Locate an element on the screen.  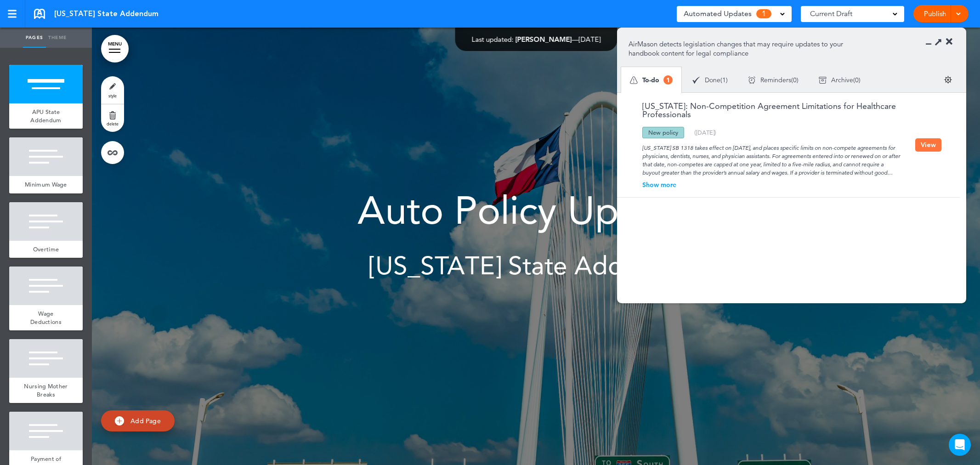
a: Minimum Wage is located at coordinates (46, 185).